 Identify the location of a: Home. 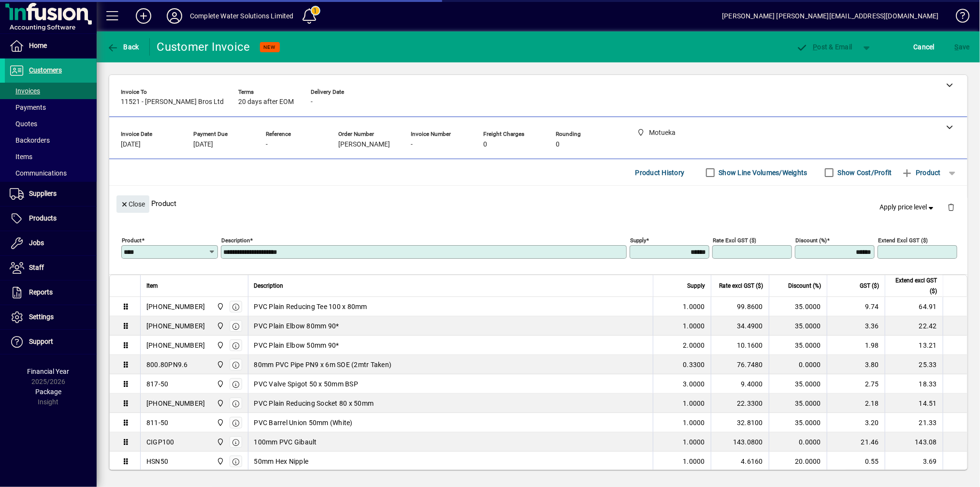
(51, 46).